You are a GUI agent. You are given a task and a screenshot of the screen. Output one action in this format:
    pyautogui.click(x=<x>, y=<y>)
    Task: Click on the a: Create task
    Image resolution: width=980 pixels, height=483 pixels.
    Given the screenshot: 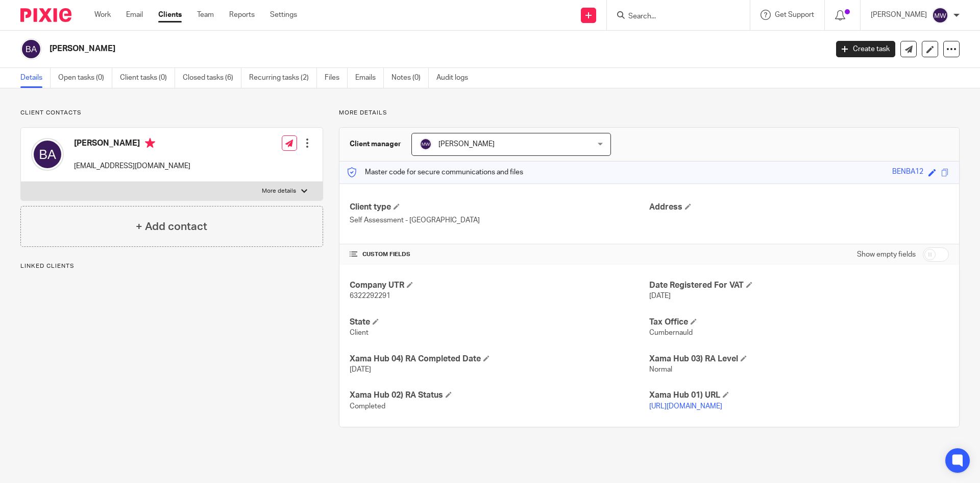 What is the action you would take?
    pyautogui.click(x=865, y=49)
    